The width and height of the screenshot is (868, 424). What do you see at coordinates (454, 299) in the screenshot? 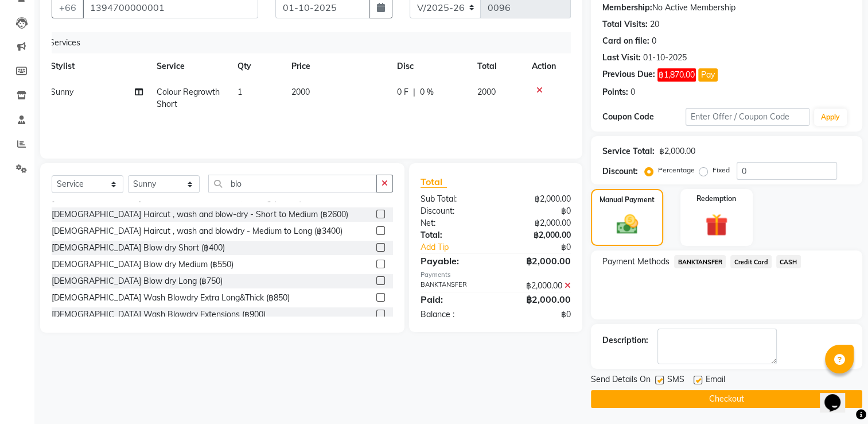
I see `div: Paid:` at bounding box center [454, 299].